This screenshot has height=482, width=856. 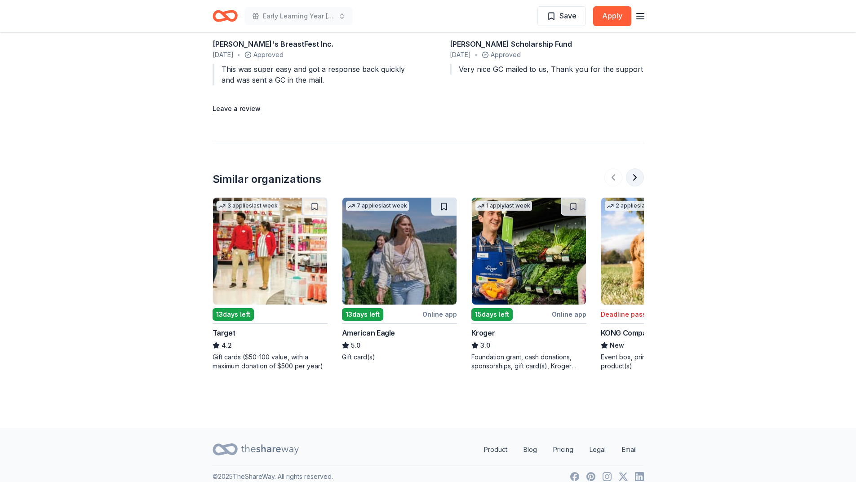 What do you see at coordinates (400, 280) in the screenshot?
I see `a: Image for American Eagle7 applieslast week13days leftOnline appAmerican Eagle5.0Gift card(s)` at bounding box center [400, 280].